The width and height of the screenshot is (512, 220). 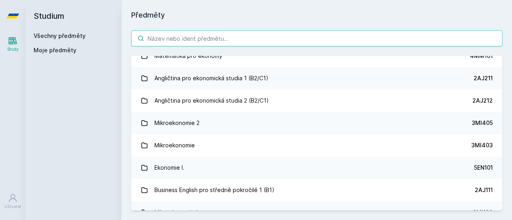 I want to click on div: Ekonomie I., so click(x=169, y=168).